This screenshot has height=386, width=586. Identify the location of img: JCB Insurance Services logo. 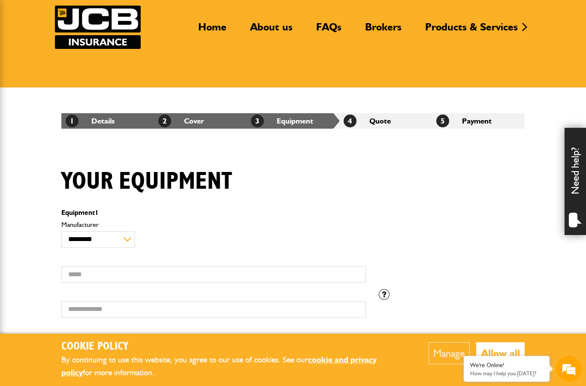
(98, 27).